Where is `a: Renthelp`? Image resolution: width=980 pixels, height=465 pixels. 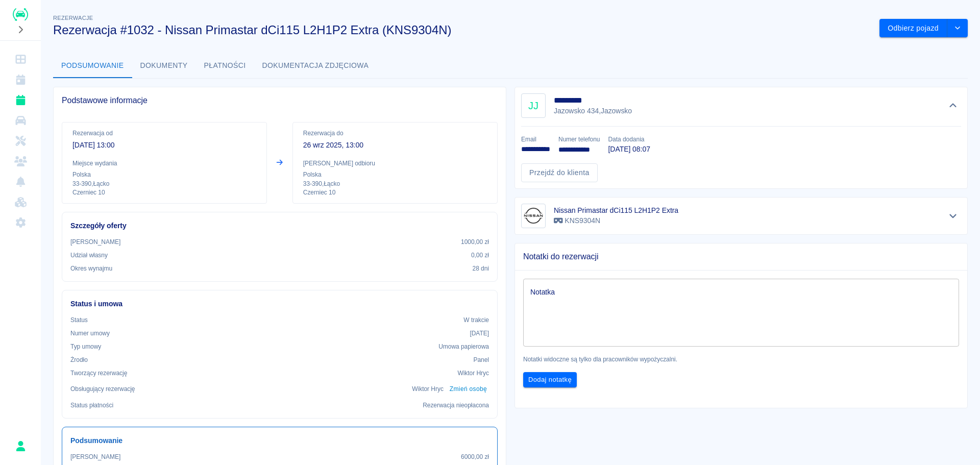
a: Renthelp is located at coordinates (21, 14).